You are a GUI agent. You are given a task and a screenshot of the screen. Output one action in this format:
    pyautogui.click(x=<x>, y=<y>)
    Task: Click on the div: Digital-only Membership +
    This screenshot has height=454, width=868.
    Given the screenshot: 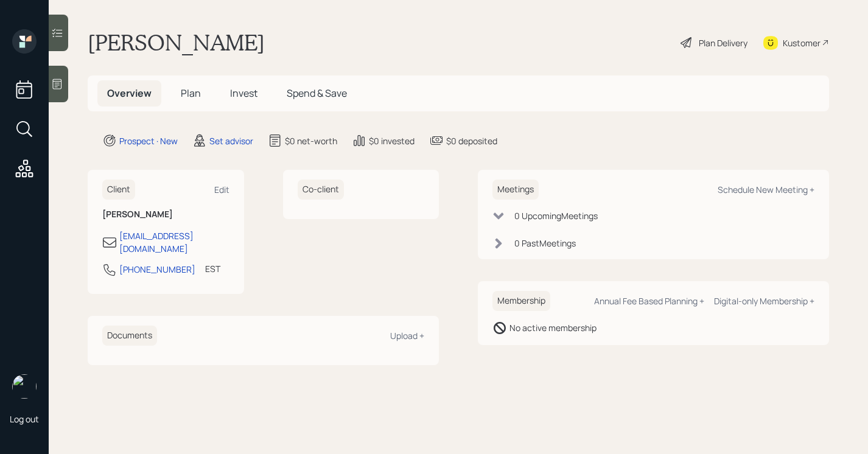 What is the action you would take?
    pyautogui.click(x=764, y=301)
    